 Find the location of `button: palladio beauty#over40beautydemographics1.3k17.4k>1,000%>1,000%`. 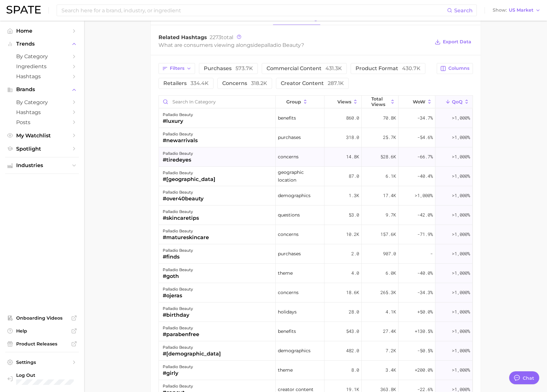

button: palladio beauty#over40beautydemographics1.3k17.4k>1,000%>1,000% is located at coordinates (316, 196).